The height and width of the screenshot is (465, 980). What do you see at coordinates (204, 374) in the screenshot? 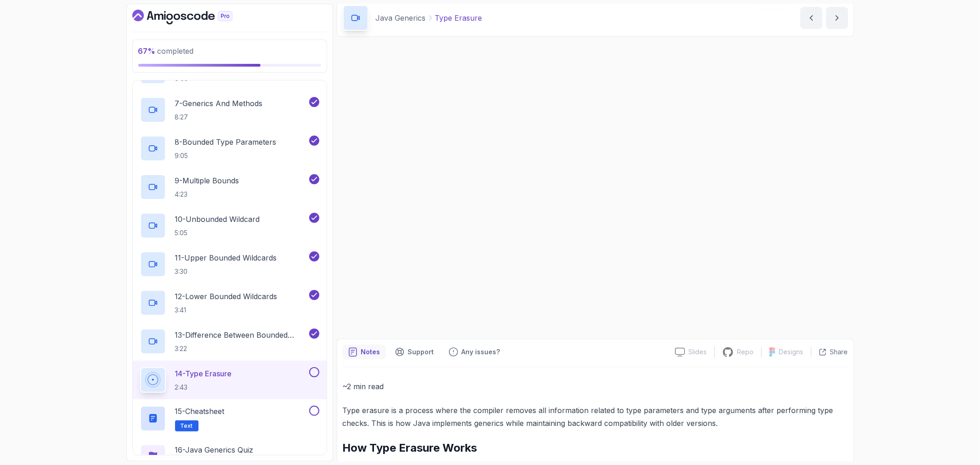
I see `p: 14 - Type Erasure` at bounding box center [204, 374].